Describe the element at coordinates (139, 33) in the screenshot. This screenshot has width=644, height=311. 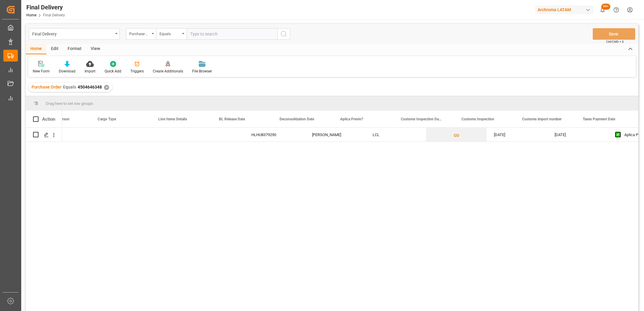
I see `div: Purchase Order` at that location.